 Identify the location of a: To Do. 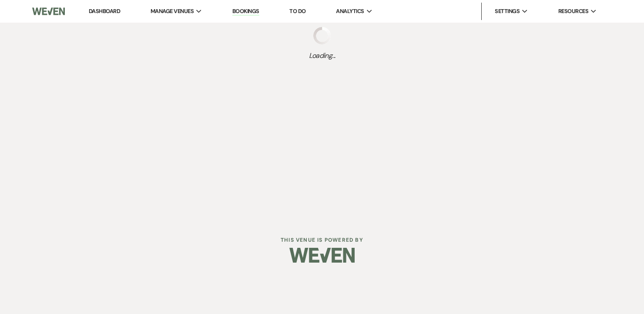
(297, 11).